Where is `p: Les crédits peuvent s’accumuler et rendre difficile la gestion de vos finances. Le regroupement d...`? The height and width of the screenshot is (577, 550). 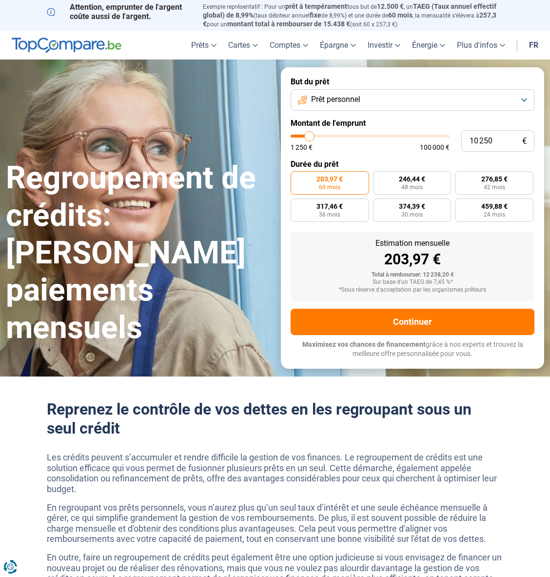
p: Les crédits peuvent s’accumuler et rendre difficile la gestion de vos finances. Le regroupement d... is located at coordinates (275, 473).